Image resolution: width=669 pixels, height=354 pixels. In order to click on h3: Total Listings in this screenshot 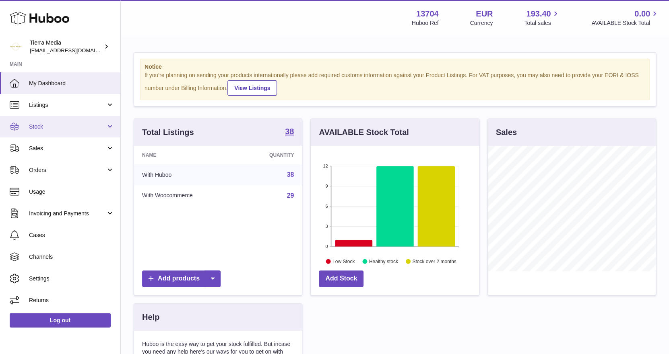, I will do `click(168, 132)`.